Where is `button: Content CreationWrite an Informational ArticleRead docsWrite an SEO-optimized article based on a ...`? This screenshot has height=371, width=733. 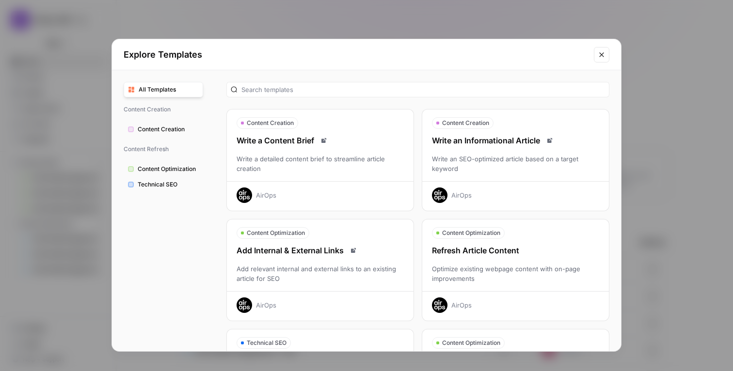 button: Content CreationWrite an Informational ArticleRead docsWrite an SEO-optimized article based on a ... is located at coordinates (515, 160).